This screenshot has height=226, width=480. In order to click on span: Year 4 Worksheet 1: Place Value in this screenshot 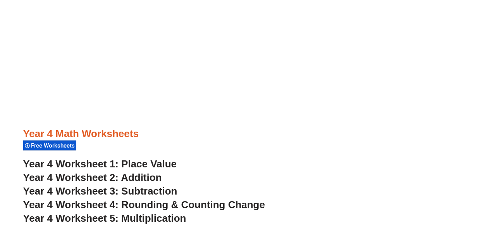, I will do `click(100, 164)`.